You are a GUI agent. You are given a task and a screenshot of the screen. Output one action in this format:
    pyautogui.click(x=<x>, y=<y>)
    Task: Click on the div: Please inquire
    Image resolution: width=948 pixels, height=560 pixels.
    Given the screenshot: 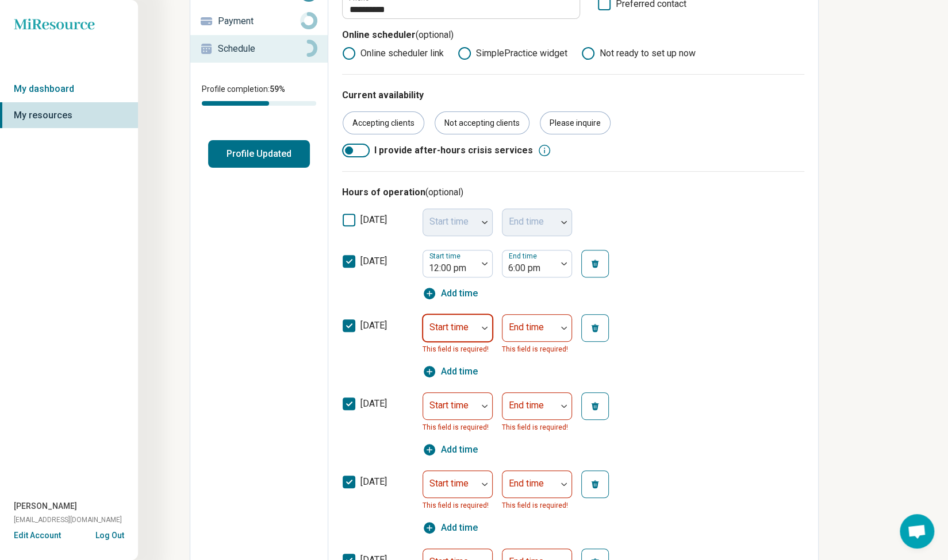 What is the action you would take?
    pyautogui.click(x=575, y=123)
    